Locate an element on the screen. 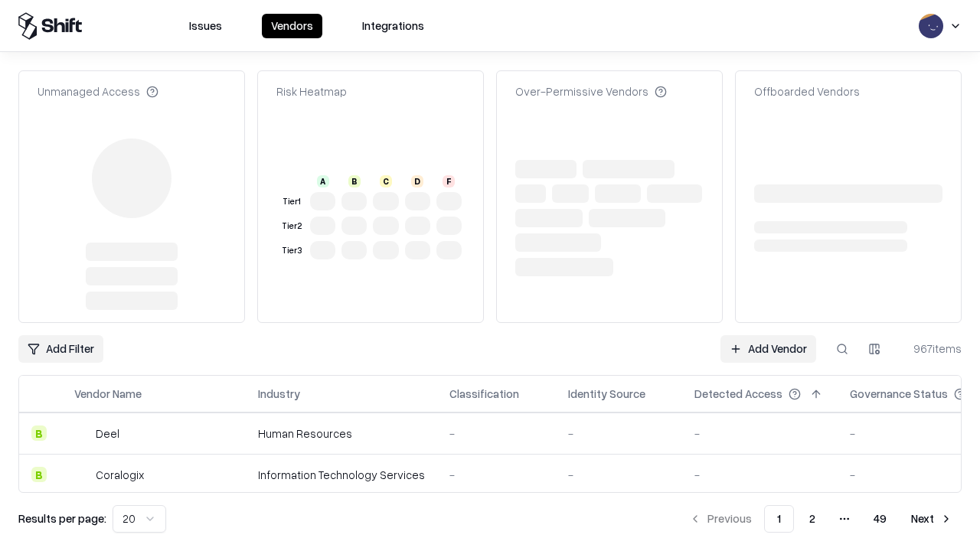  div: Classification is located at coordinates (484, 393).